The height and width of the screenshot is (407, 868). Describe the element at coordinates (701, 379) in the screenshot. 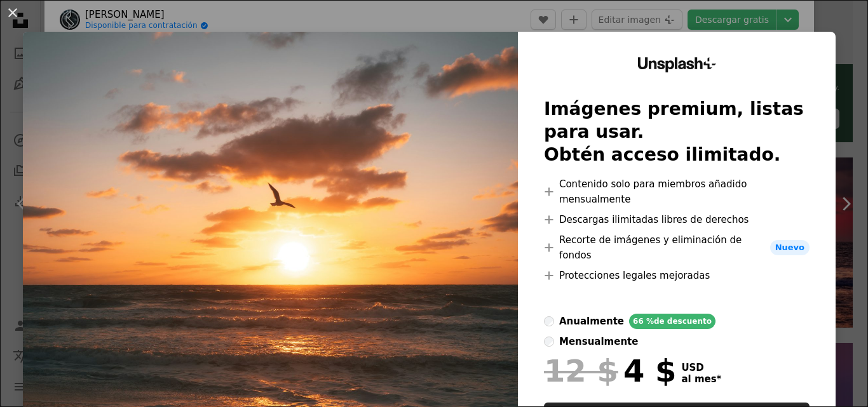

I see `span: al mes *` at that location.